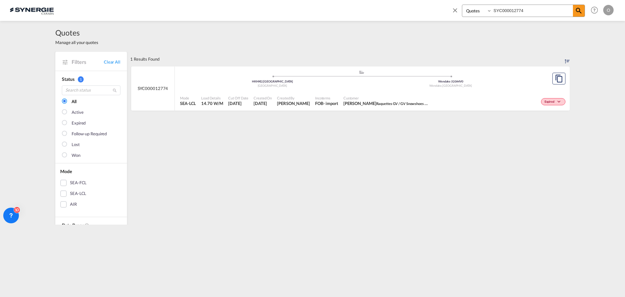 This screenshot has width=625, height=297. What do you see at coordinates (455, 10) in the screenshot?
I see `md-icon: icon-close` at bounding box center [455, 10].